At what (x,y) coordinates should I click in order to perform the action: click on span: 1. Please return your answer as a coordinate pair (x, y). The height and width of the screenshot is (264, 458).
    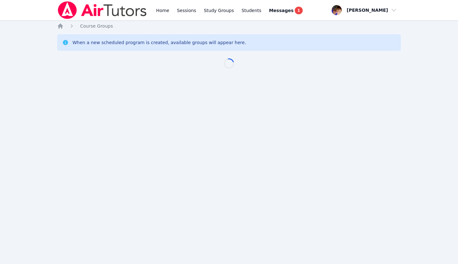
    Looking at the image, I should click on (299, 10).